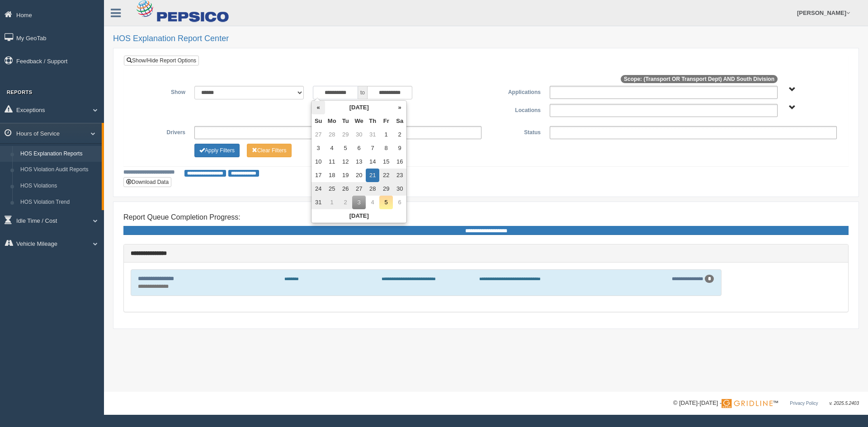 The width and height of the screenshot is (868, 427). What do you see at coordinates (515, 91) in the screenshot?
I see `label: Applications` at bounding box center [515, 91].